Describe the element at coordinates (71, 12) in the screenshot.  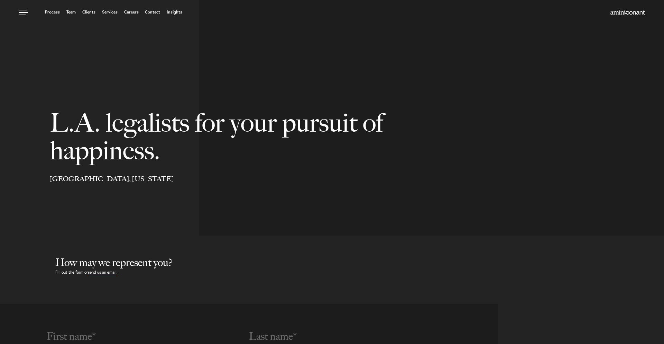
I see `a: Team` at that location.